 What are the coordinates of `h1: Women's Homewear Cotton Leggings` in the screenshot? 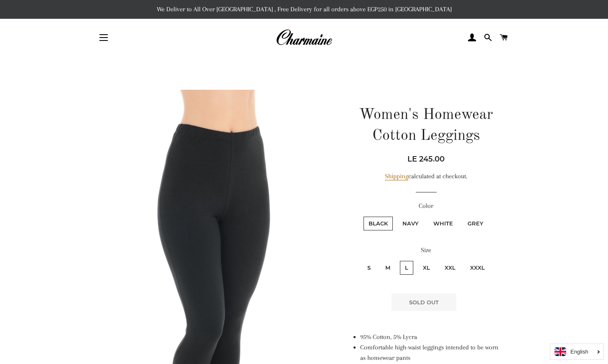 It's located at (426, 126).